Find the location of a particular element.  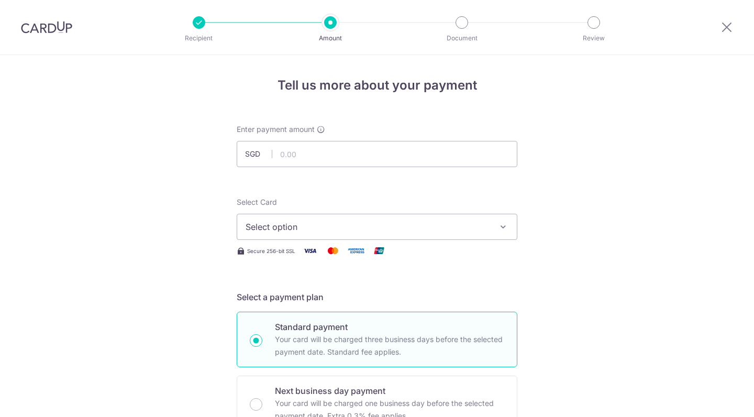

img: American Express is located at coordinates (356, 250).